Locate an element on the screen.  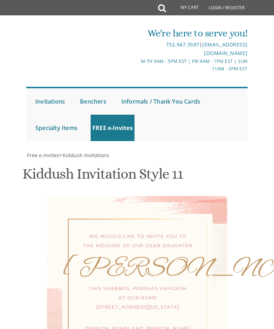
a: Specialty Items is located at coordinates (56, 128).